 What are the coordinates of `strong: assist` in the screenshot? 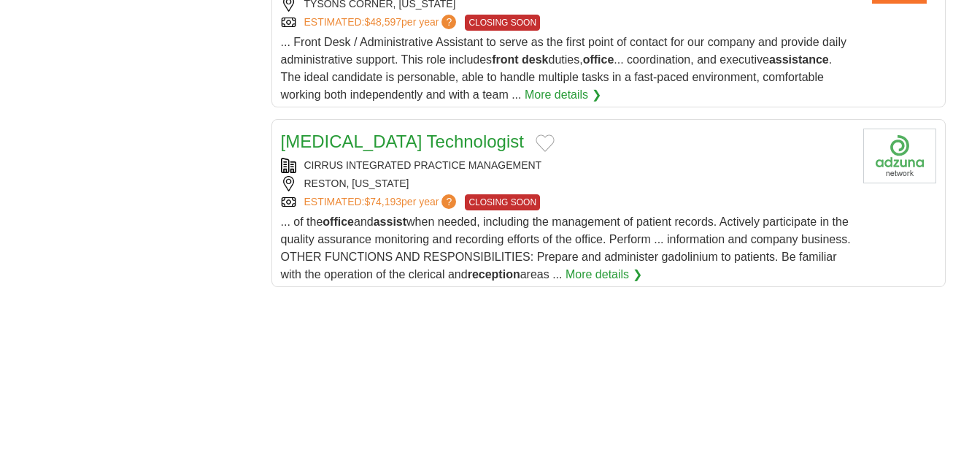 It's located at (390, 221).